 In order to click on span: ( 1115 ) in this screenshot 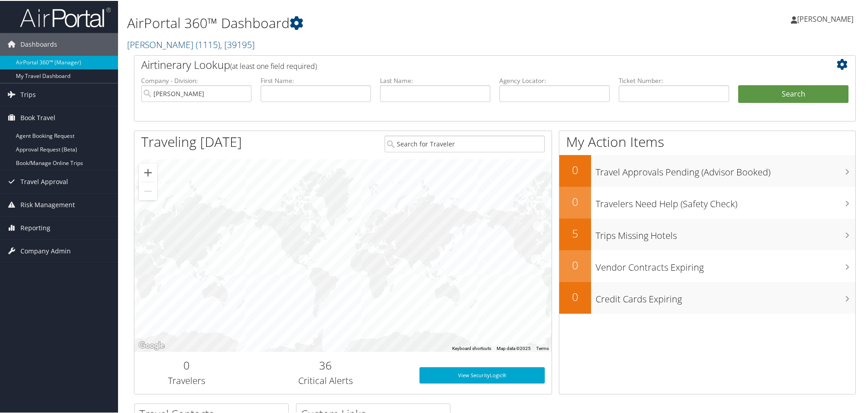, I will do `click(208, 44)`.